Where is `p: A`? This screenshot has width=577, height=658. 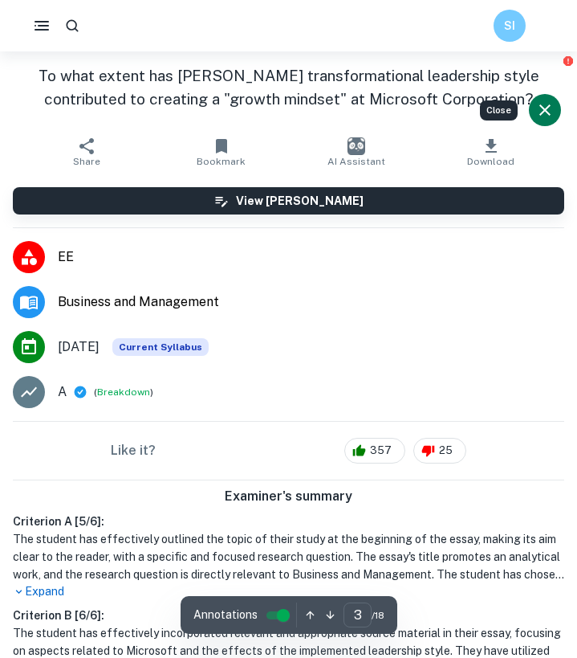 p: A is located at coordinates (62, 392).